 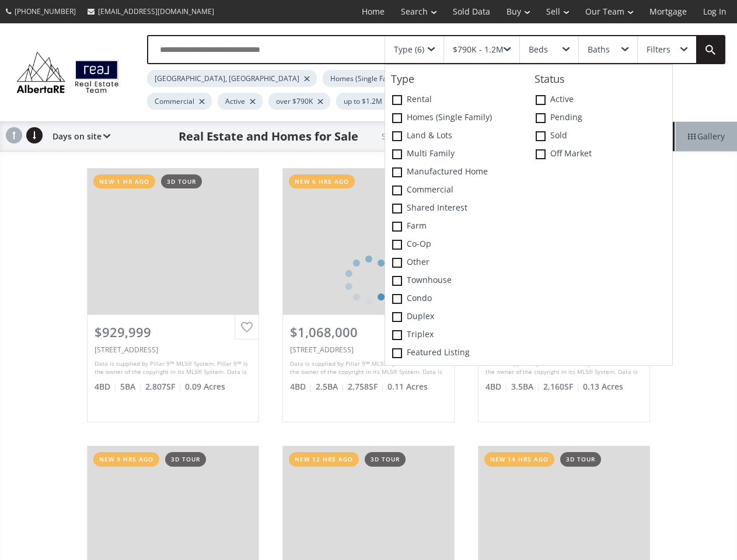 What do you see at coordinates (538, 50) in the screenshot?
I see `div: Beds` at bounding box center [538, 50].